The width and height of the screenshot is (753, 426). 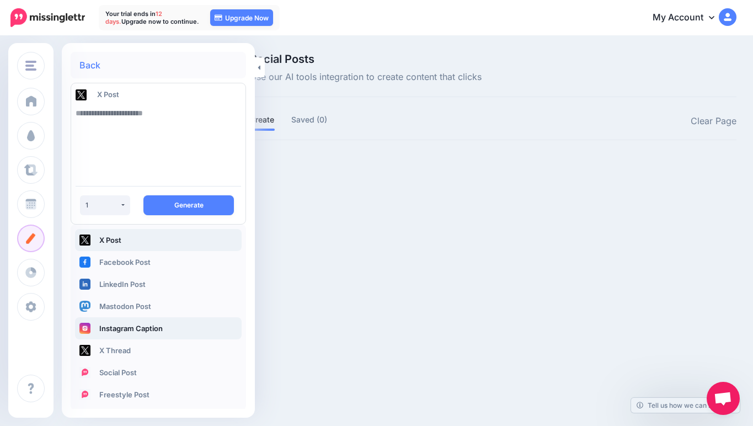 I want to click on a: Social Post, so click(x=158, y=372).